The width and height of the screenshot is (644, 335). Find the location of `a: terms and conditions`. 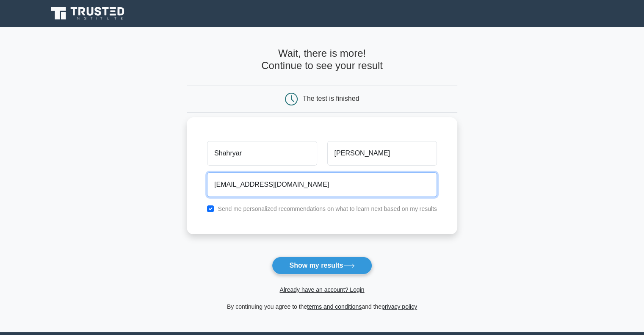

a: terms and conditions is located at coordinates (334, 307).